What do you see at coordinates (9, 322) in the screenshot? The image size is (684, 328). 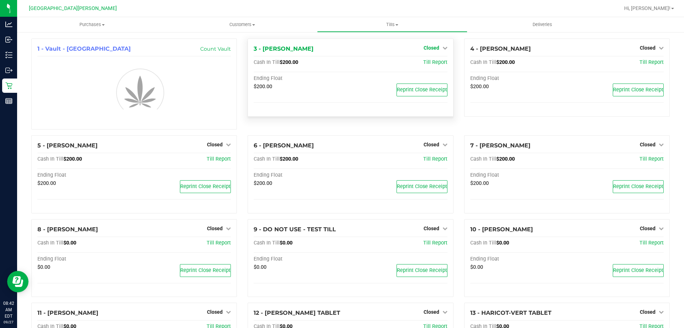 I see `p: 09/27` at bounding box center [9, 322].